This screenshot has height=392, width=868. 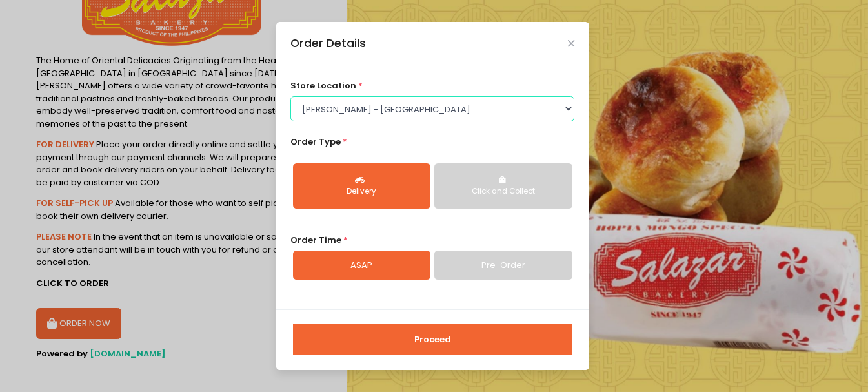 What do you see at coordinates (361, 186) in the screenshot?
I see `button: Delivery` at bounding box center [361, 186].